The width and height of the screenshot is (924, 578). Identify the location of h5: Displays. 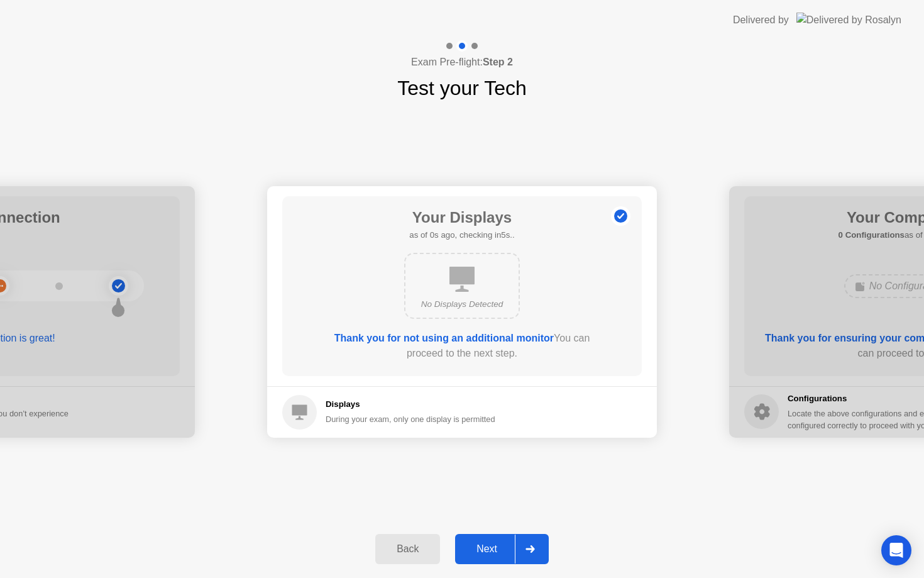
(411, 404).